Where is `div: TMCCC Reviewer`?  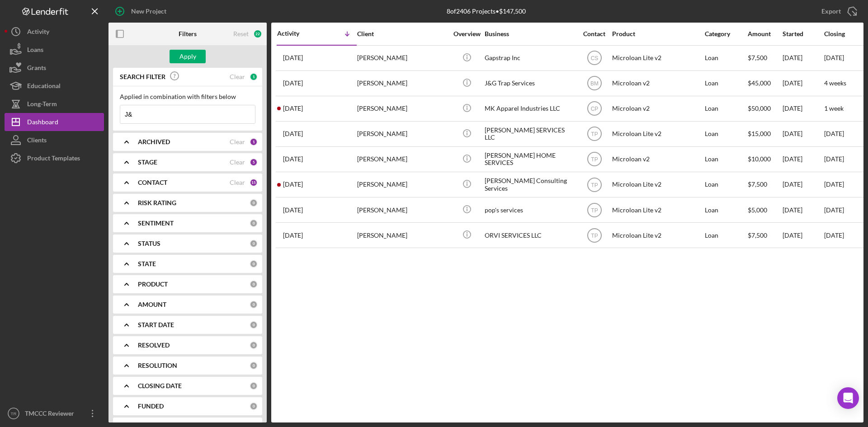
div: TMCCC Reviewer is located at coordinates (52, 414).